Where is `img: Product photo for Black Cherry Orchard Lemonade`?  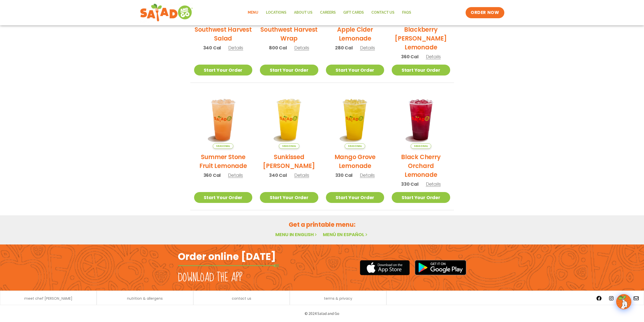
img: Product photo for Black Cherry Orchard Lemonade is located at coordinates (421, 120).